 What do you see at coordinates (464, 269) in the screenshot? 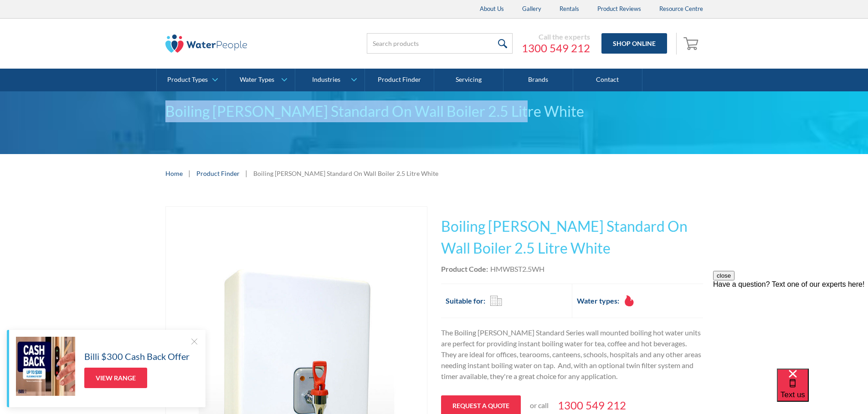
I see `strong: Product Code:` at bounding box center [464, 269].